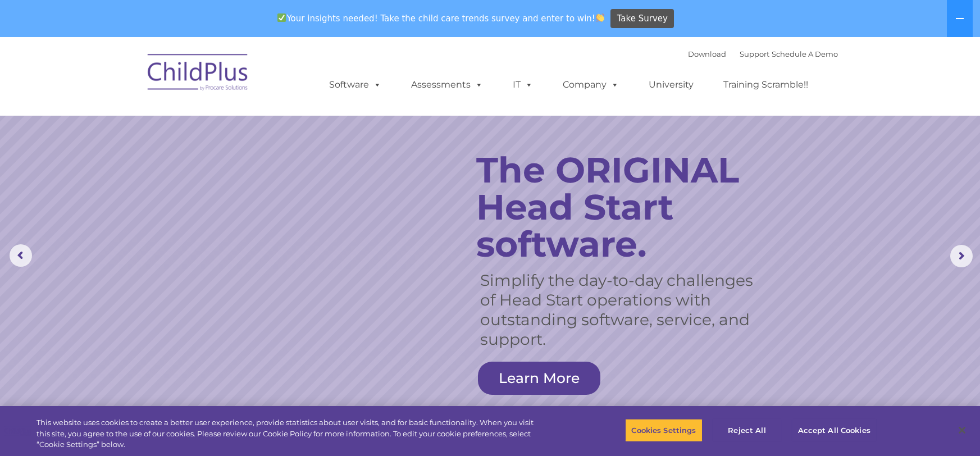 The height and width of the screenshot is (456, 980). What do you see at coordinates (629, 207) in the screenshot?
I see `rs-layer: The ORIGINAL Head Start software.` at bounding box center [629, 207].